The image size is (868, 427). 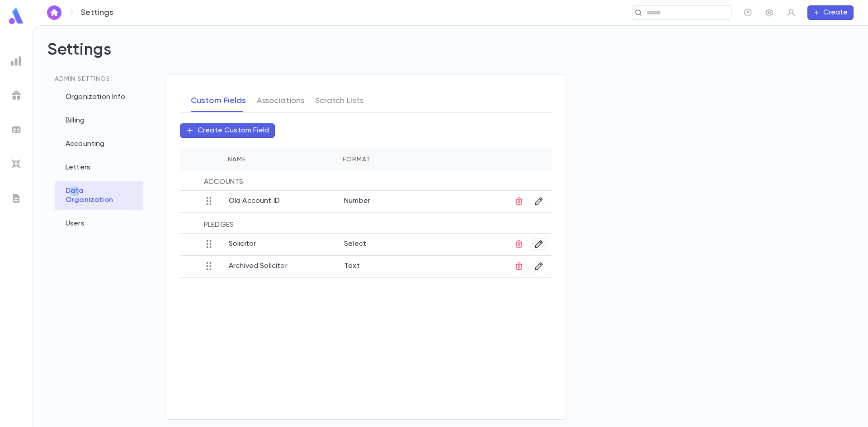 I want to click on button: Create Custom Field, so click(x=227, y=130).